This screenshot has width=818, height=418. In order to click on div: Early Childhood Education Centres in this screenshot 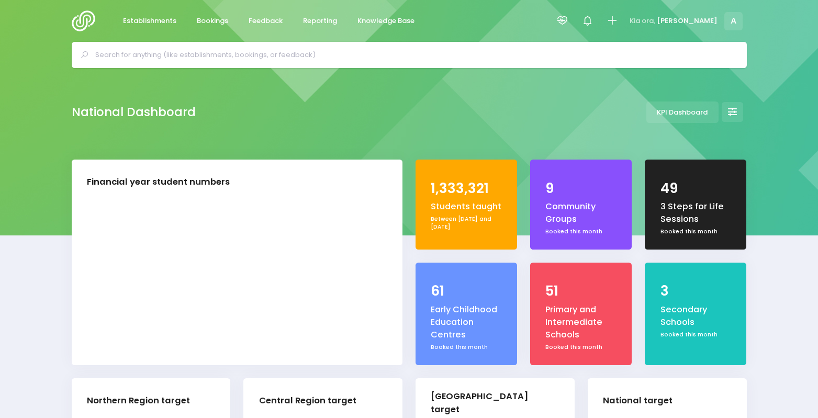, I will do `click(466, 322)`.